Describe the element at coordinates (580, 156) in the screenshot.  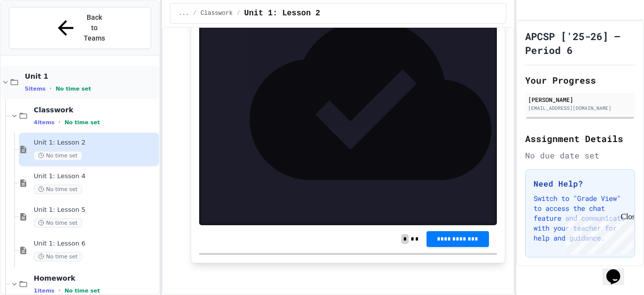
I see `div: No due date set` at that location.